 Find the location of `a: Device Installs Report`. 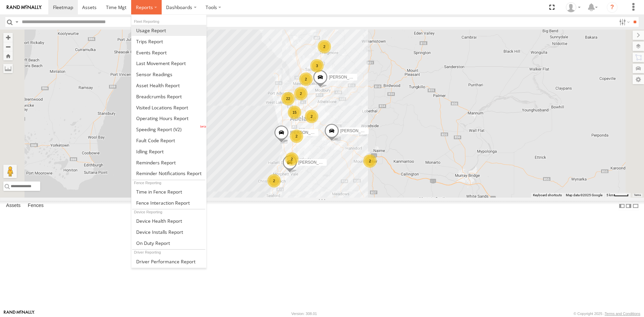

a: Device Installs Report is located at coordinates (169, 232).